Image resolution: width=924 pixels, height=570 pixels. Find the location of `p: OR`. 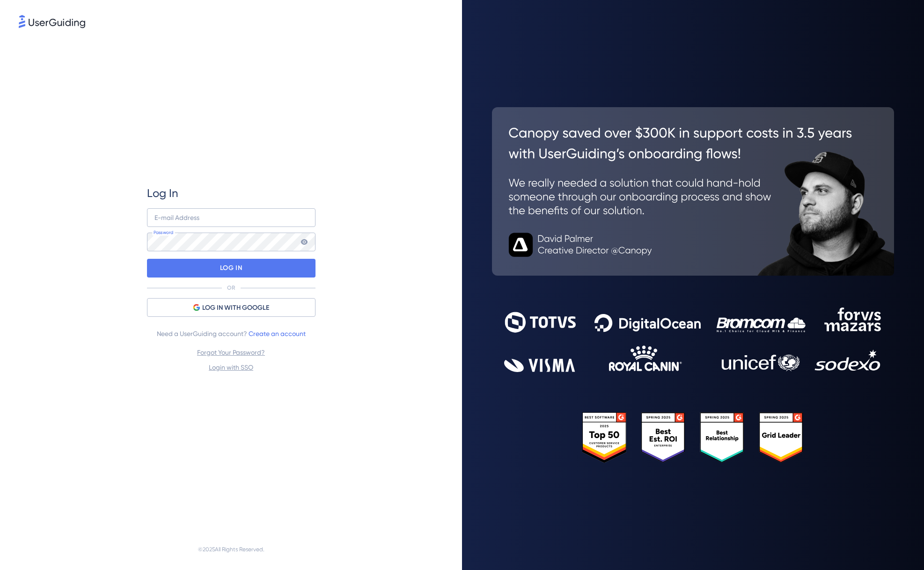

p: OR is located at coordinates (230, 288).